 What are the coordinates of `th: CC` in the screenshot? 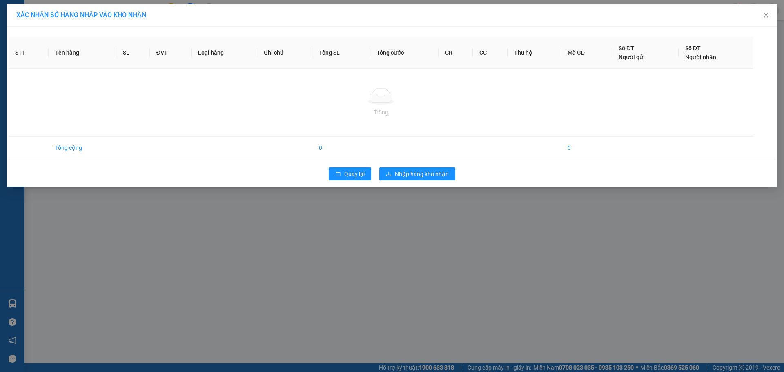 It's located at (490, 53).